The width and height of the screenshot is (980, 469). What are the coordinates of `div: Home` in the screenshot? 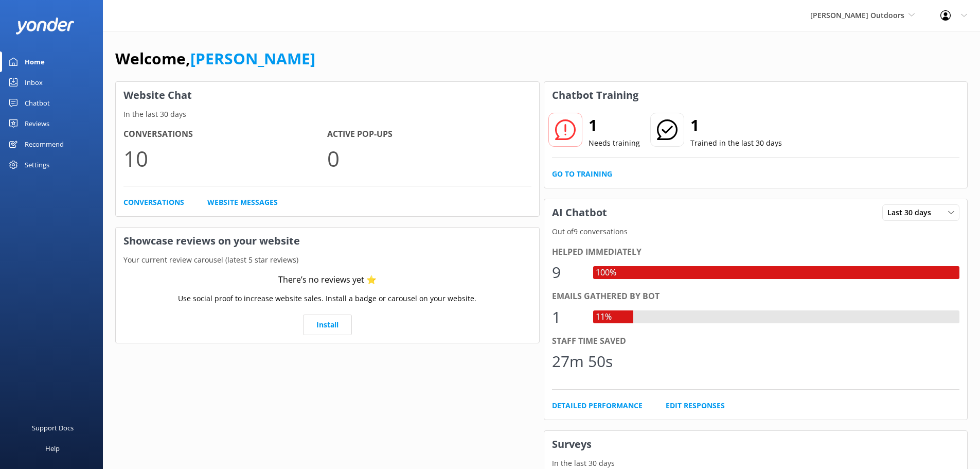 It's located at (34, 62).